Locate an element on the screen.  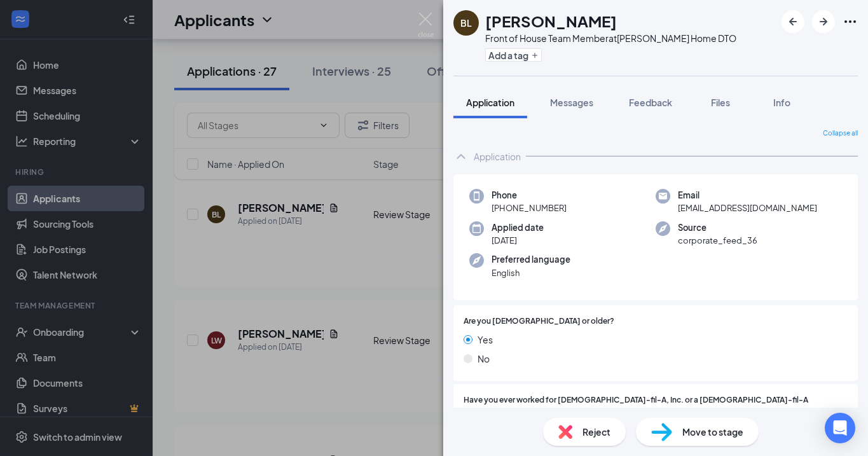
span: Phone is located at coordinates (529, 195).